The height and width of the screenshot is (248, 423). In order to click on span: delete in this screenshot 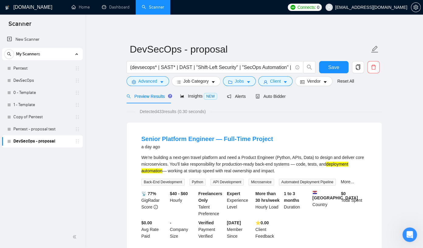, I will do `click(374, 67)`.